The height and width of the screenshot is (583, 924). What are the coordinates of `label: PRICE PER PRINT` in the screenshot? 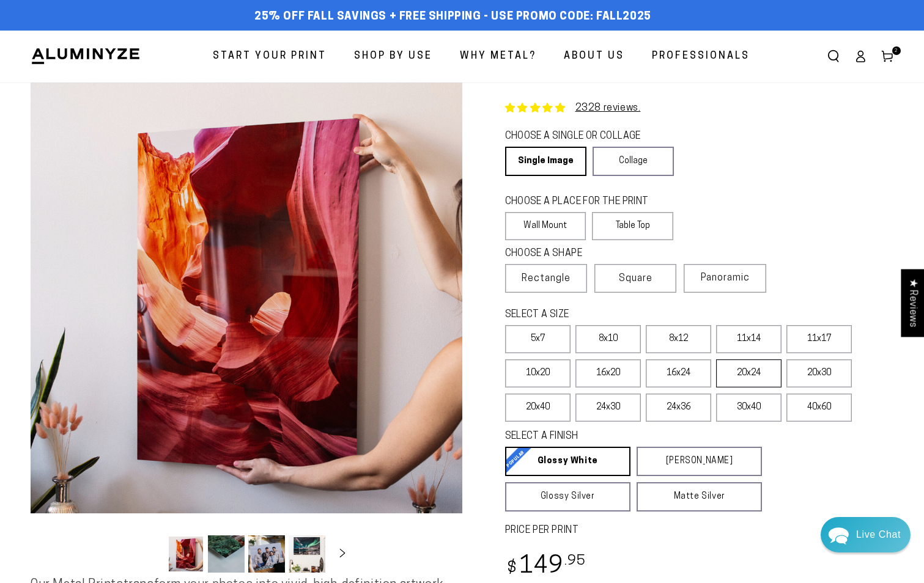 It's located at (700, 530).